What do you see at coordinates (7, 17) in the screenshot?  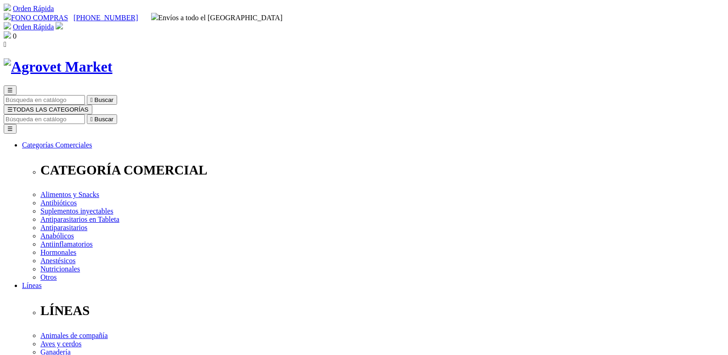 I see `img: phone.svg` at bounding box center [7, 17].